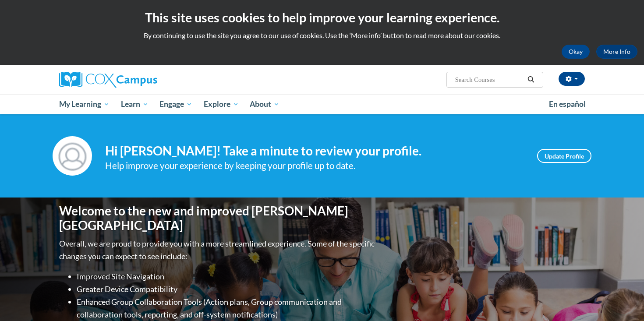 The image size is (644, 321). What do you see at coordinates (176, 104) in the screenshot?
I see `a: Engage` at bounding box center [176, 104].